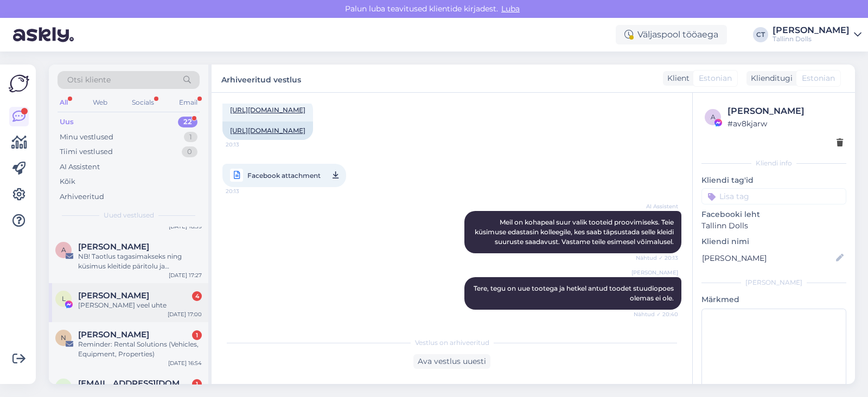  I want to click on div: Arhiveeritud, so click(82, 197).